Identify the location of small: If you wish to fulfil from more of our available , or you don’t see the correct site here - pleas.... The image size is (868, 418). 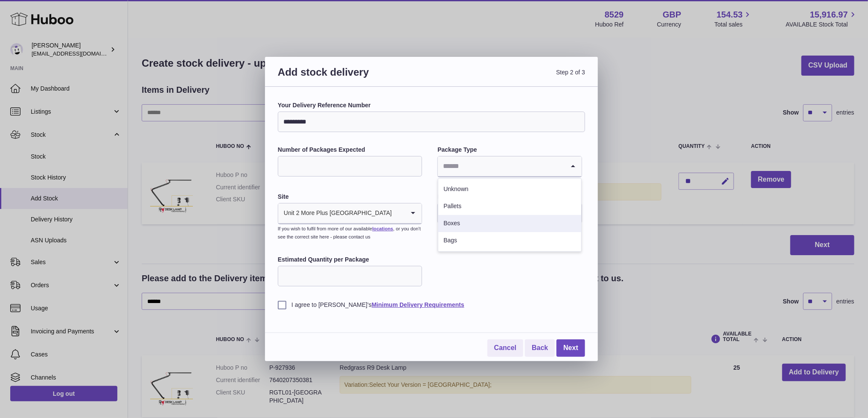
(349, 232).